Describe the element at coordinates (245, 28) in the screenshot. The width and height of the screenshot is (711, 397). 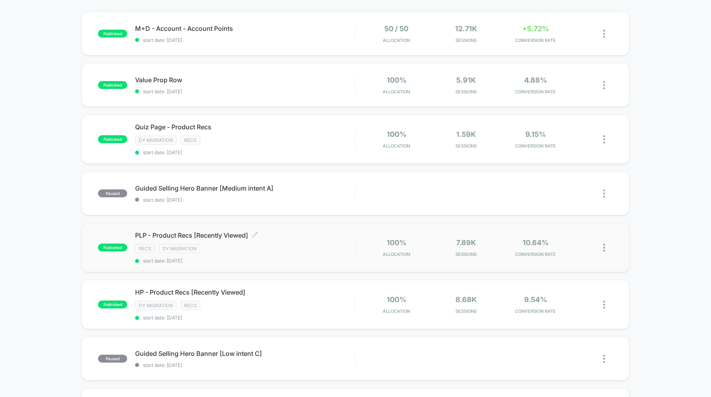
I see `span: M+D - Account - Account Points` at that location.